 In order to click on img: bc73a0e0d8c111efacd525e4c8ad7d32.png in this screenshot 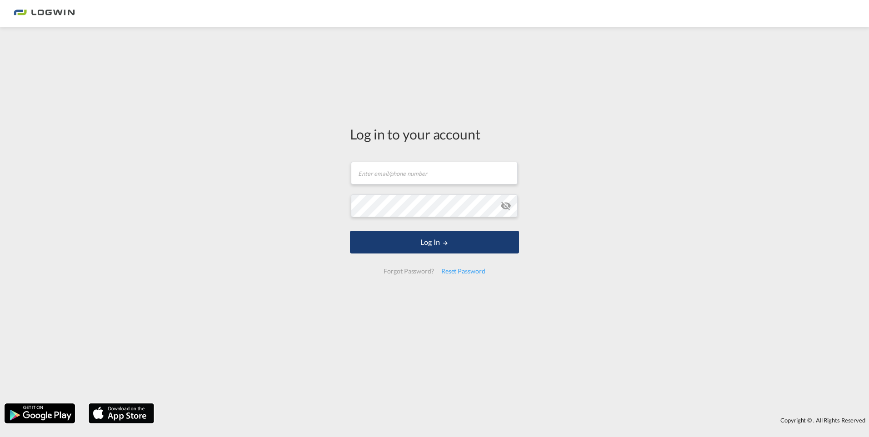, I will do `click(44, 14)`.